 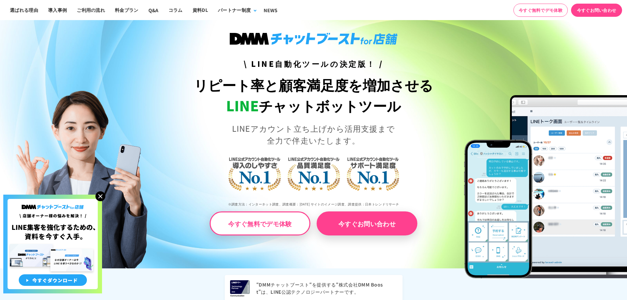 What do you see at coordinates (242, 105) in the screenshot?
I see `span: LINE` at bounding box center [242, 105].